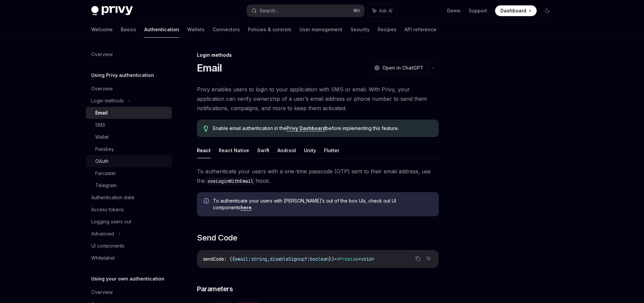 Image resolution: width=644 pixels, height=303 pixels. Describe the element at coordinates (128, 137) in the screenshot. I see `a: Wallet` at that location.